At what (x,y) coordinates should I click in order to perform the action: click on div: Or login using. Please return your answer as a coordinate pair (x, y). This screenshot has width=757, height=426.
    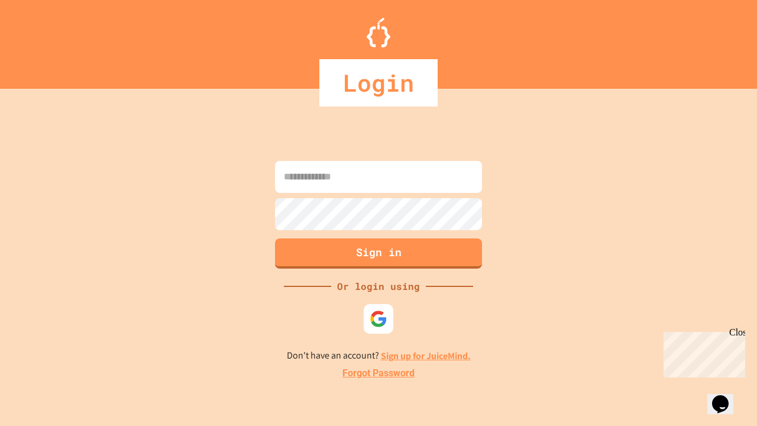
    Looking at the image, I should click on (378, 286).